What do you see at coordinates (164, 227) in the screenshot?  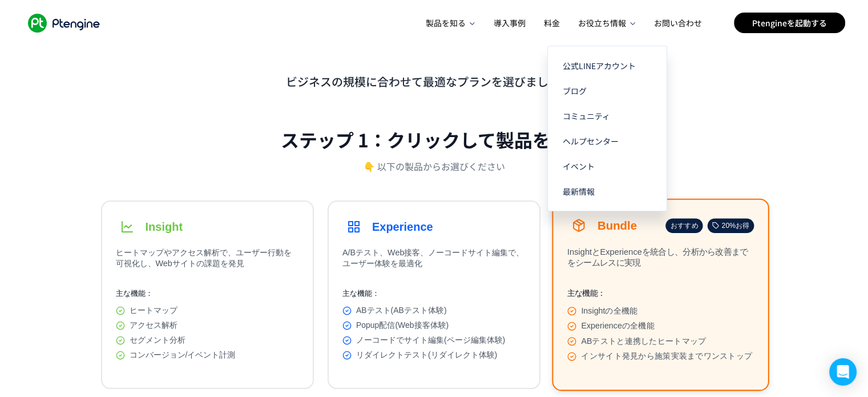 I see `h3: Insight` at bounding box center [164, 227].